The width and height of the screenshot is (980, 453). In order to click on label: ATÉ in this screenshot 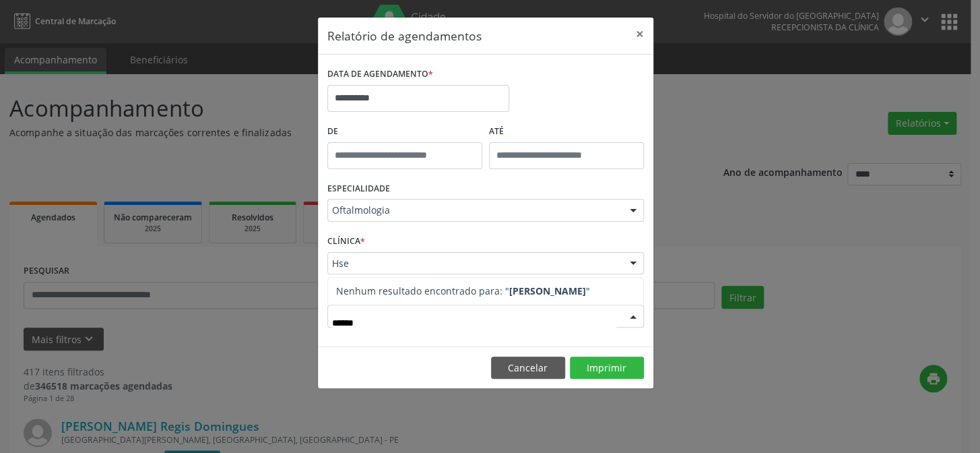, I will do `click(567, 132)`.